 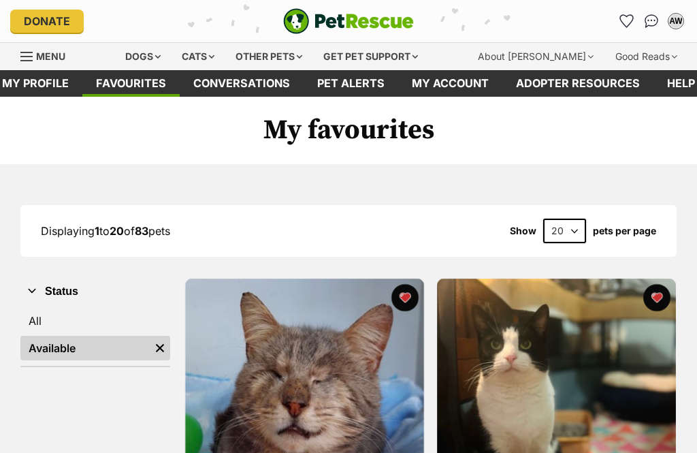 I want to click on div: Good Reads, so click(x=646, y=56).